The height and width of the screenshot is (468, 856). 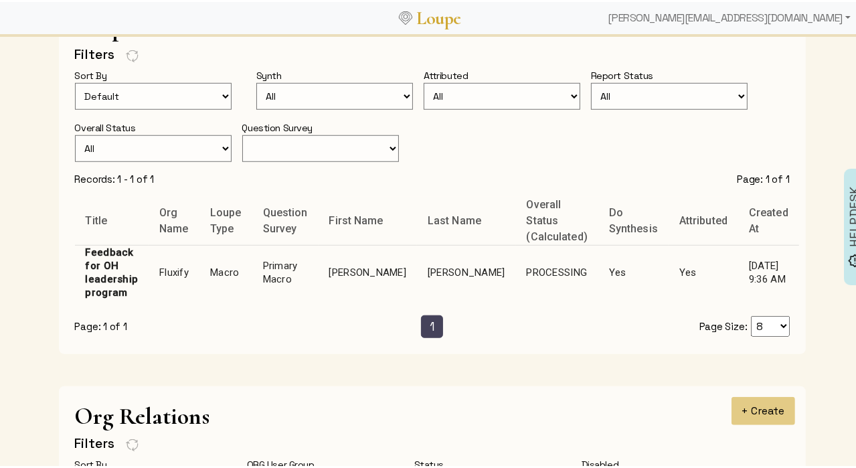 I want to click on th: Title, so click(x=112, y=219).